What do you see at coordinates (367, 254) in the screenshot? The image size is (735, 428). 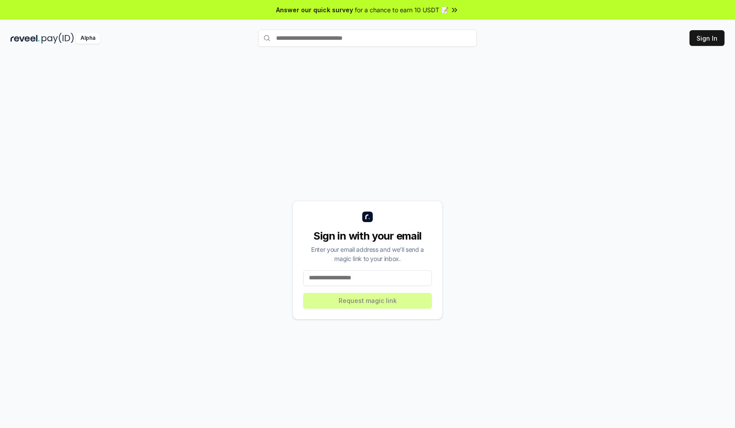 I see `div: Enter your email address and we’ll send a magic link to your inbox.` at bounding box center [367, 254].